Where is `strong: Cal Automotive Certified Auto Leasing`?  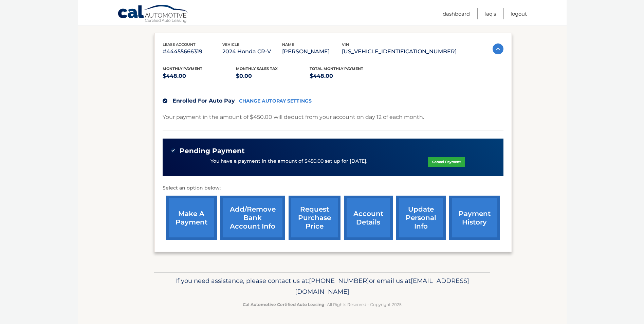 strong: Cal Automotive Certified Auto Leasing is located at coordinates (283, 304).